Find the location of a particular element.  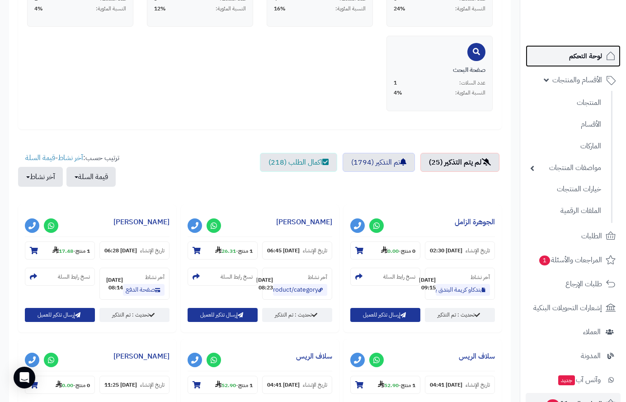

a: مواصفات المنتجات is located at coordinates (565, 168).